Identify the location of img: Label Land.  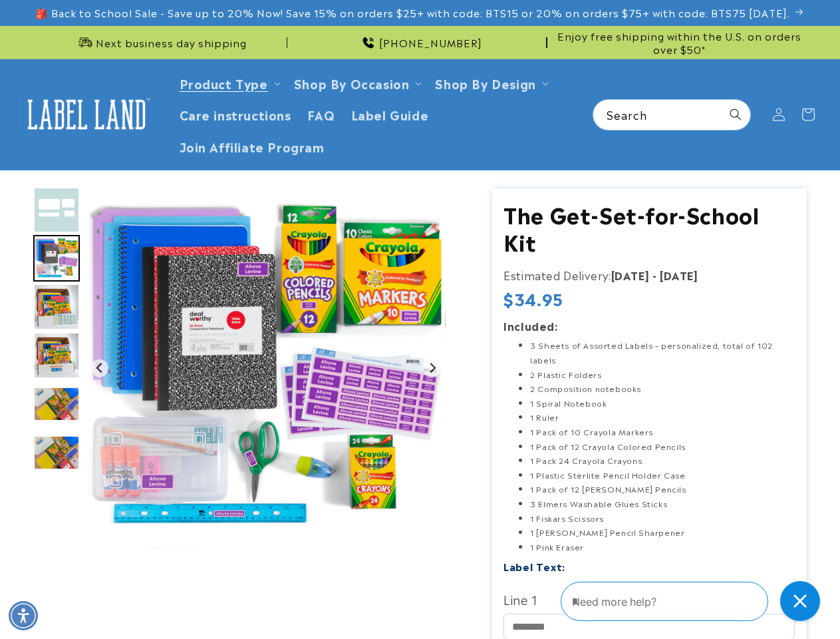
(87, 114).